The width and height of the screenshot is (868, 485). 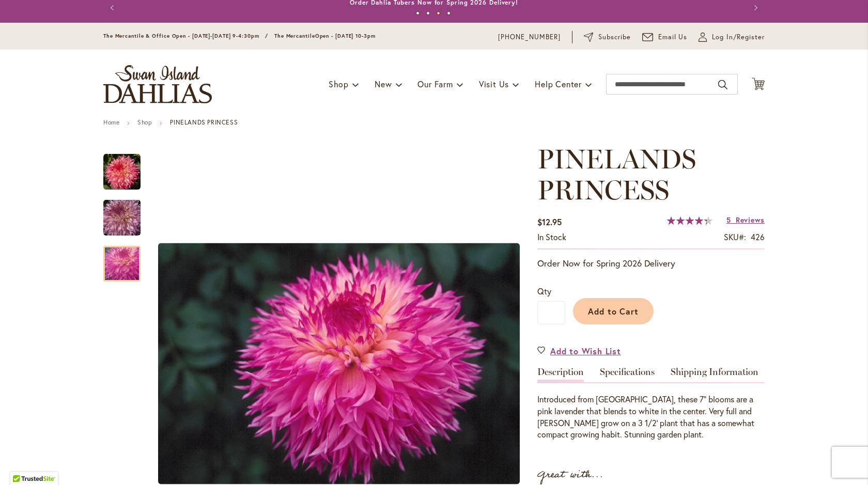 What do you see at coordinates (627, 374) in the screenshot?
I see `a: Specifications` at bounding box center [627, 374].